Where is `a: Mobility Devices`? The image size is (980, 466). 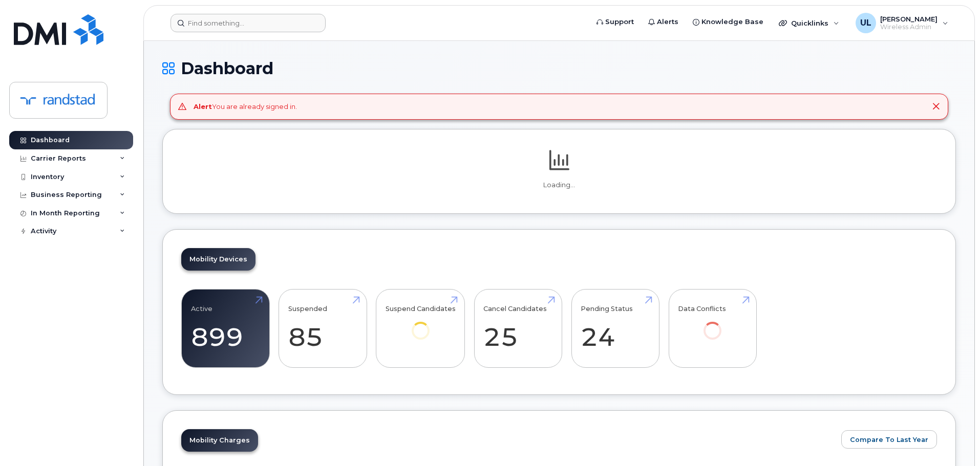
a: Mobility Devices is located at coordinates (218, 259).